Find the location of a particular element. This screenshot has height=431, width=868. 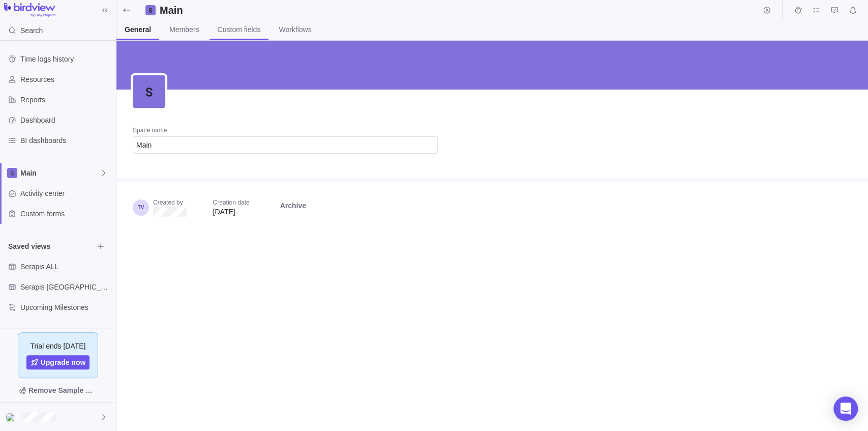

span: Main is located at coordinates (60, 173).